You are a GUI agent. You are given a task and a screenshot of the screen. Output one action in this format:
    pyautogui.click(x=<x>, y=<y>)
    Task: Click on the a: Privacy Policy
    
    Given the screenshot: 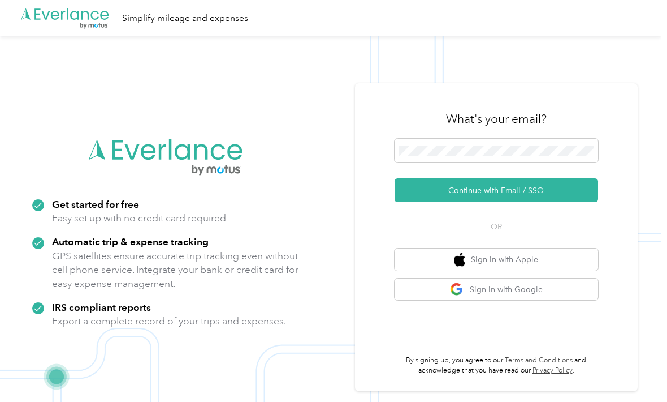 What is the action you would take?
    pyautogui.click(x=553, y=370)
    